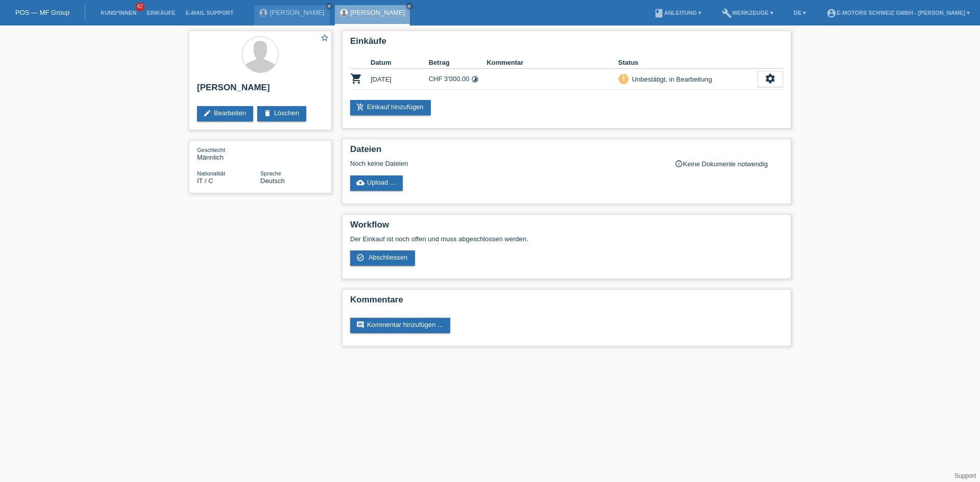  I want to click on a: add_shopping_cartEinkauf hinzufügen, so click(391, 108).